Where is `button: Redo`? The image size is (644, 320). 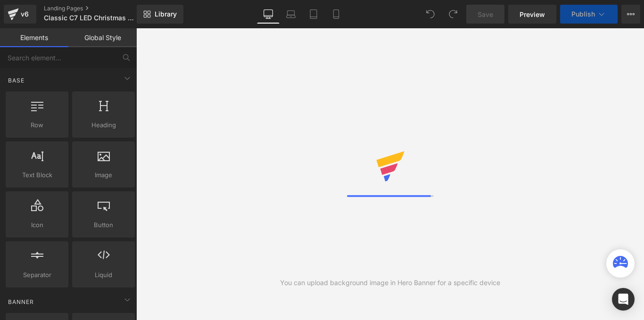
button: Redo is located at coordinates (453, 14).